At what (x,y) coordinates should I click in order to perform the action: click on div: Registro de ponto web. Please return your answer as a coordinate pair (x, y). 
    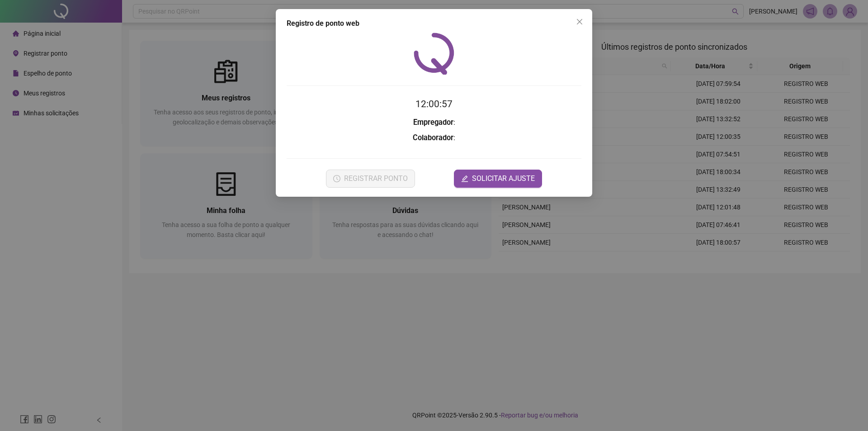
    Looking at the image, I should click on (434, 23).